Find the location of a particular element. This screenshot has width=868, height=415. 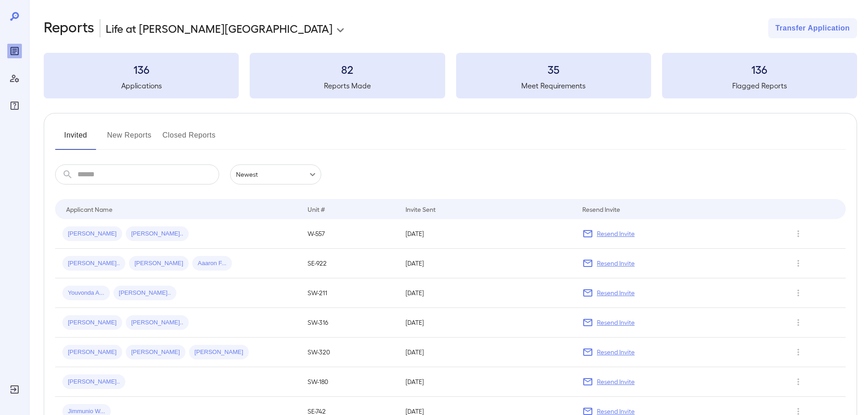

div: FAQ is located at coordinates (15, 106).